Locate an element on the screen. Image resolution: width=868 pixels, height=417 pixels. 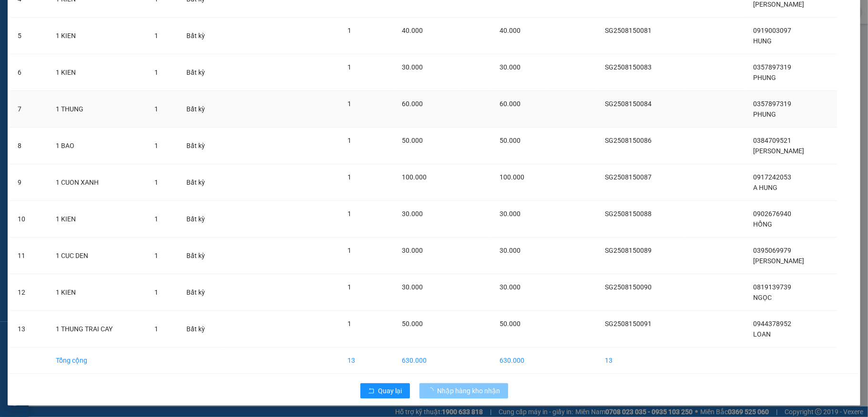
span: Nhập hàng kho nhận is located at coordinates (469, 391).